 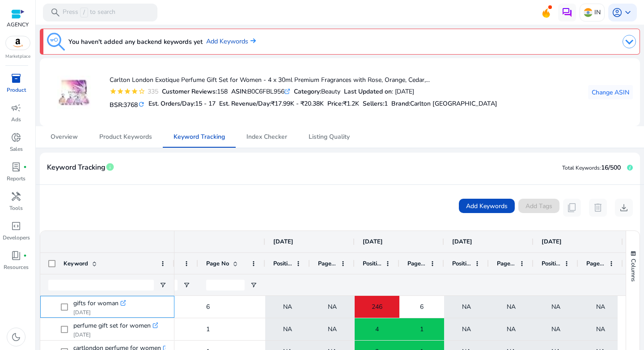 I want to click on p: Product, so click(x=16, y=90).